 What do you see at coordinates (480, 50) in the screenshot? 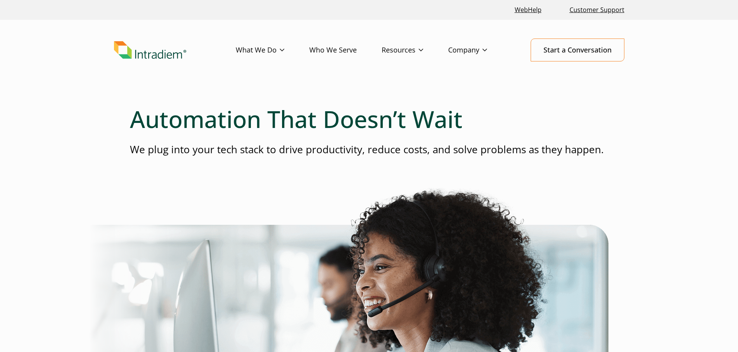
I see `a: Company` at bounding box center [480, 50].